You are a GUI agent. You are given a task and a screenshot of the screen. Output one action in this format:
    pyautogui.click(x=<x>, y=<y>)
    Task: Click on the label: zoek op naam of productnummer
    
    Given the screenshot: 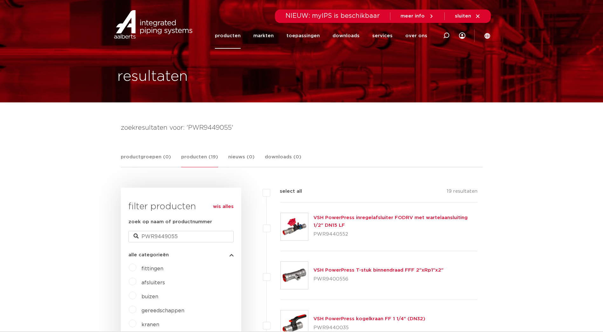 What is the action you would take?
    pyautogui.click(x=170, y=222)
    